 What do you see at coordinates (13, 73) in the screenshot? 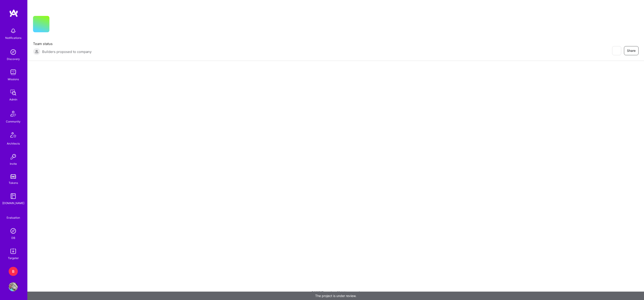
I see `img: teamwork` at bounding box center [13, 73].